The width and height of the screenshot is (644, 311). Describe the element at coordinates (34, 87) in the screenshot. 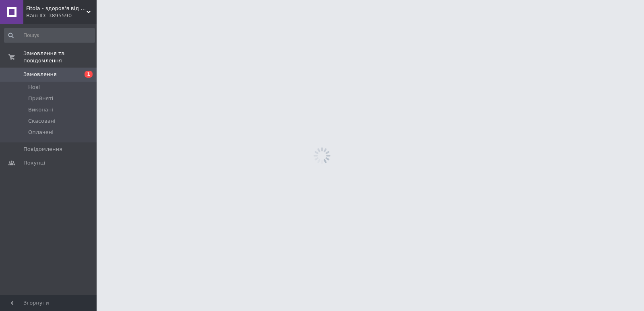

I see `span: Нові` at that location.